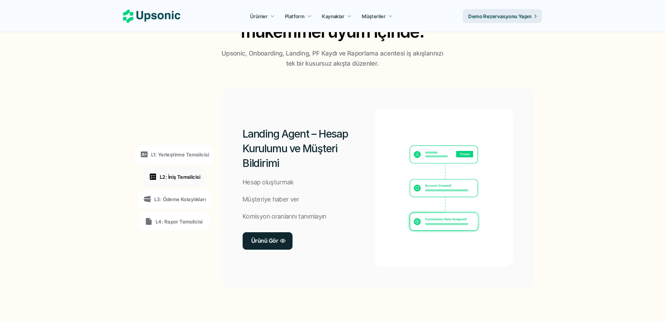 Image resolution: width=665 pixels, height=330 pixels. What do you see at coordinates (374, 16) in the screenshot?
I see `font: Müşteriler` at bounding box center [374, 16].